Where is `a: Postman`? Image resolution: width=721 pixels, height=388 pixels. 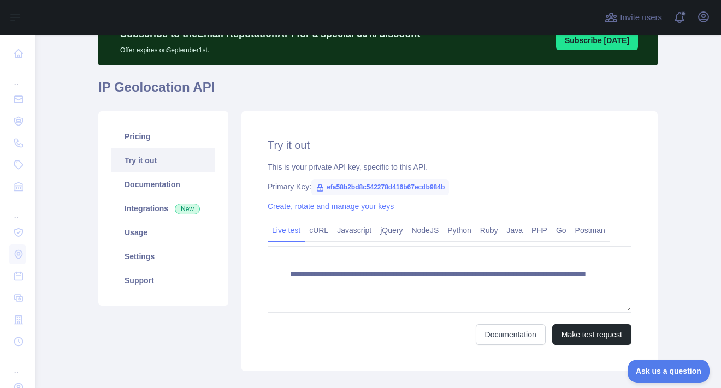 a: Postman is located at coordinates (590, 231).